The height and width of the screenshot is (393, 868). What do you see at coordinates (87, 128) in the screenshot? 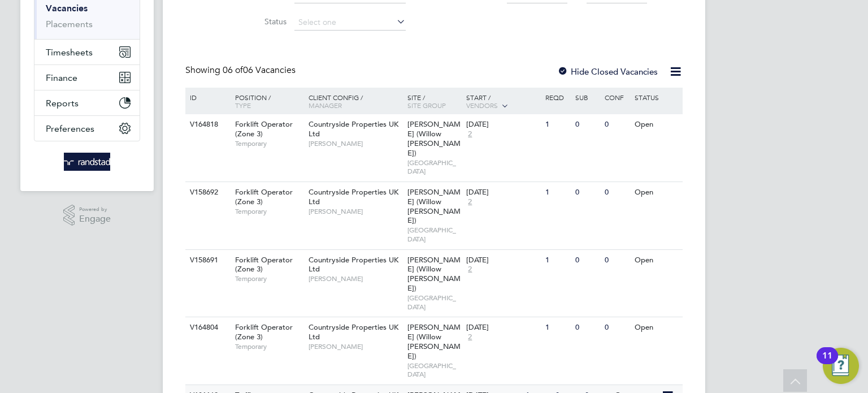
I see `button: Preferences` at bounding box center [87, 128].